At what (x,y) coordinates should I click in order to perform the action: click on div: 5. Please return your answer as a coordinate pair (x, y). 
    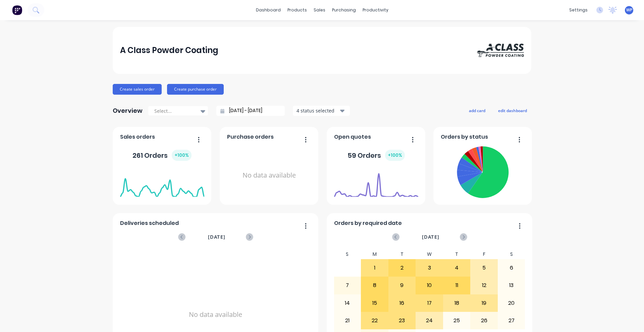
    Looking at the image, I should click on (484, 268).